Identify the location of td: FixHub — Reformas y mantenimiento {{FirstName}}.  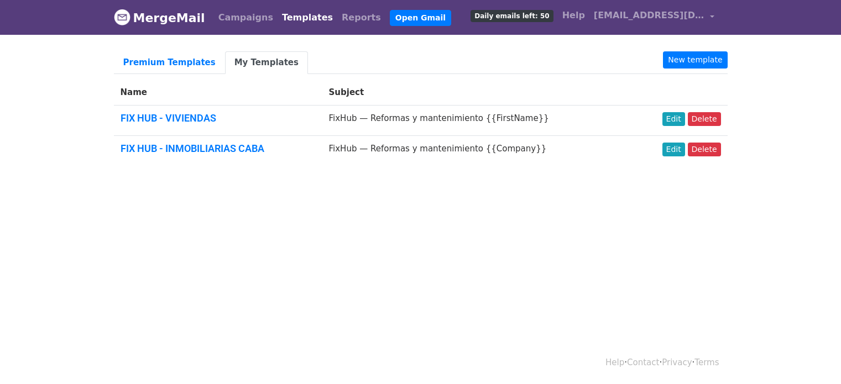
(477, 121).